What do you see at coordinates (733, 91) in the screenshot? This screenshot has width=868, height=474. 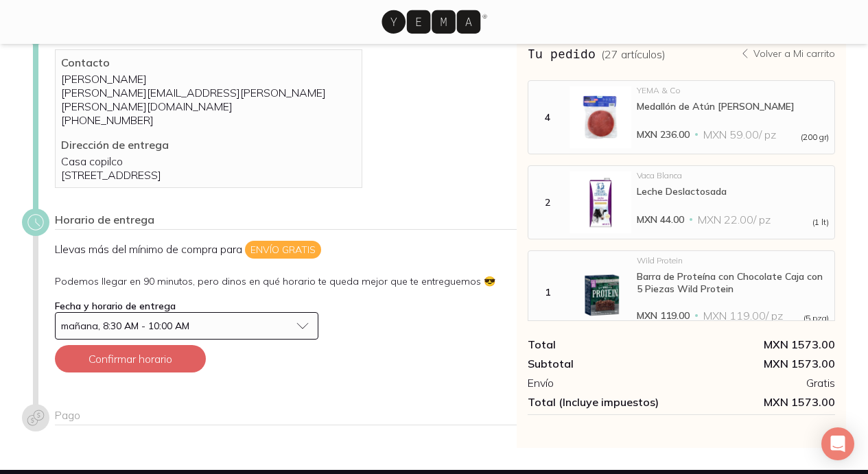 I see `div: YEMA & Co` at bounding box center [733, 91].